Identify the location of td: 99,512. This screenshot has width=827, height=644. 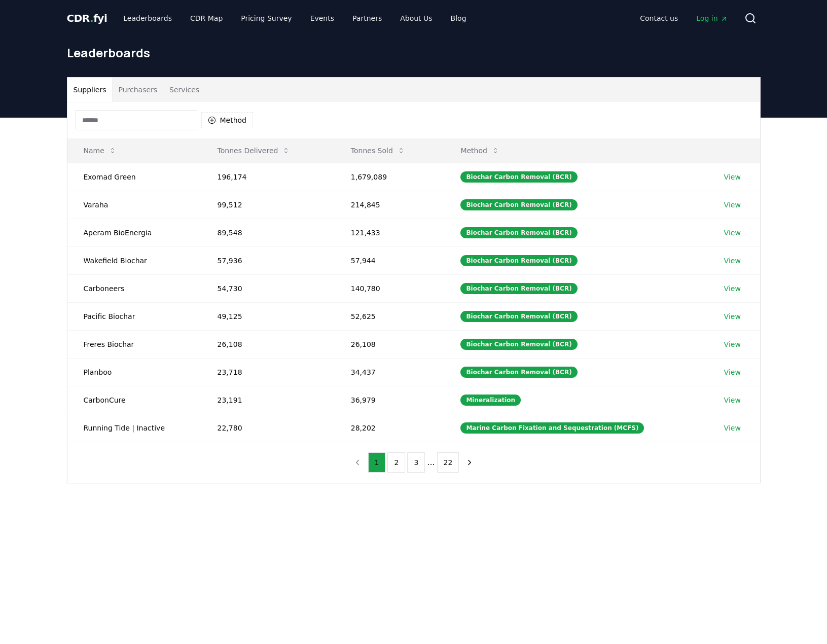
(268, 204).